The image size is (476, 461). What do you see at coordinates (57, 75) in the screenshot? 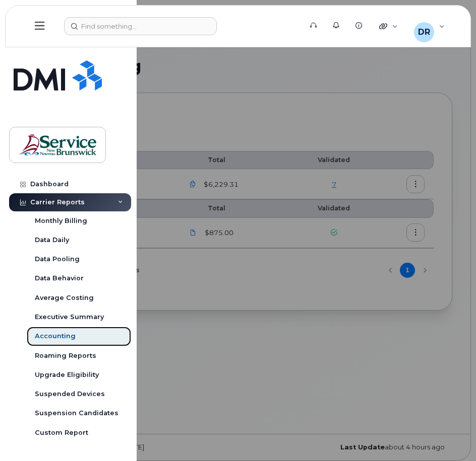
I see `img: Simplex My-Serve` at bounding box center [57, 75].